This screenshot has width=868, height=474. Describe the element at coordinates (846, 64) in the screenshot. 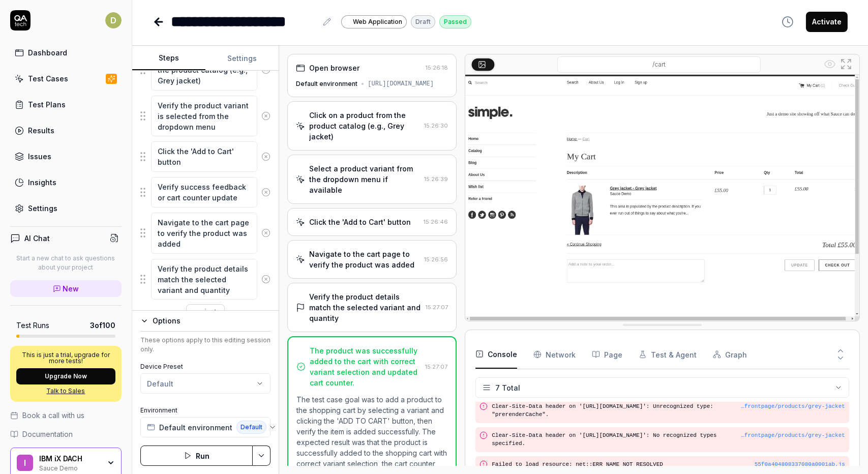

I see `button: Open in full screen` at that location.